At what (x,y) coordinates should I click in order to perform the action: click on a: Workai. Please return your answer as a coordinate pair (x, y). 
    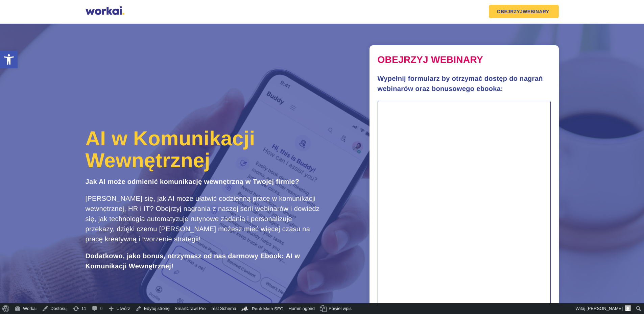
    Looking at the image, I should click on (25, 309).